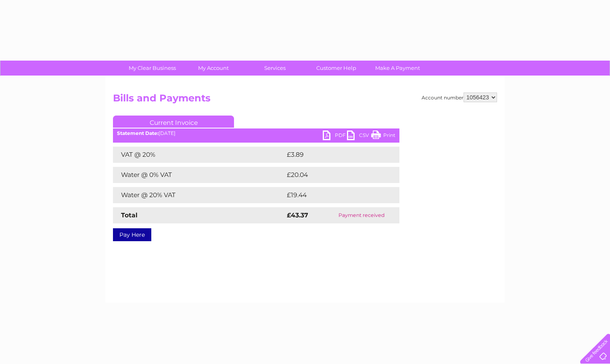 This screenshot has height=364, width=610. I want to click on a: My Clear Business, so click(152, 68).